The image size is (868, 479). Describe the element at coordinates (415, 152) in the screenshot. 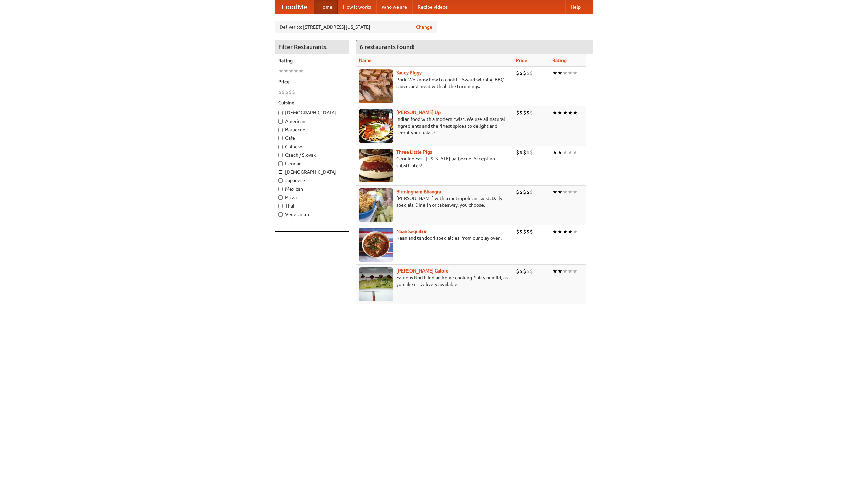

I see `a: Three Little Pigs` at that location.